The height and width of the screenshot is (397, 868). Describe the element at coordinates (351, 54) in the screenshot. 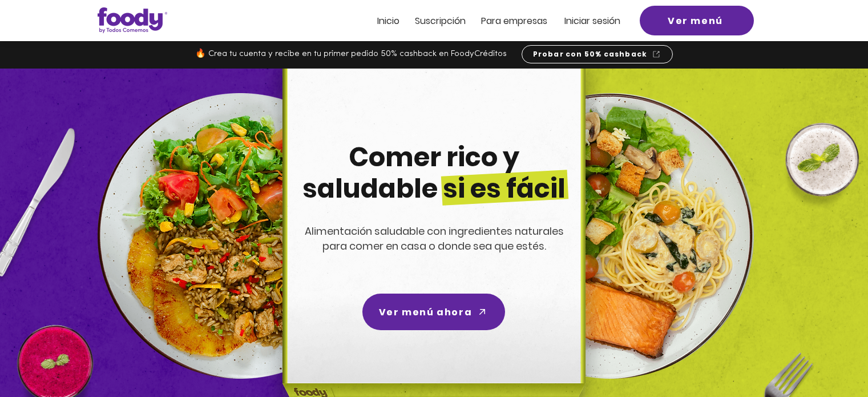

I see `span: 🔥 Crea tu cuenta y recibe en tu primer pedido 50% cashback en FoodyCréditos` at that location.